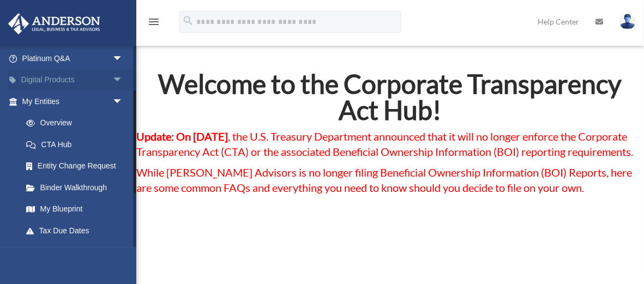 The width and height of the screenshot is (644, 284). I want to click on a: Tax Due Dates, so click(78, 231).